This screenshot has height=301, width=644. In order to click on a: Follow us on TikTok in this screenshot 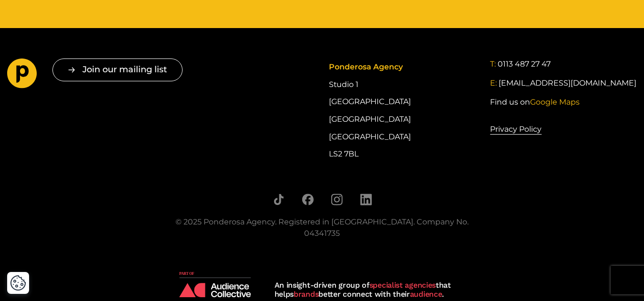, I will do `click(278, 199)`.